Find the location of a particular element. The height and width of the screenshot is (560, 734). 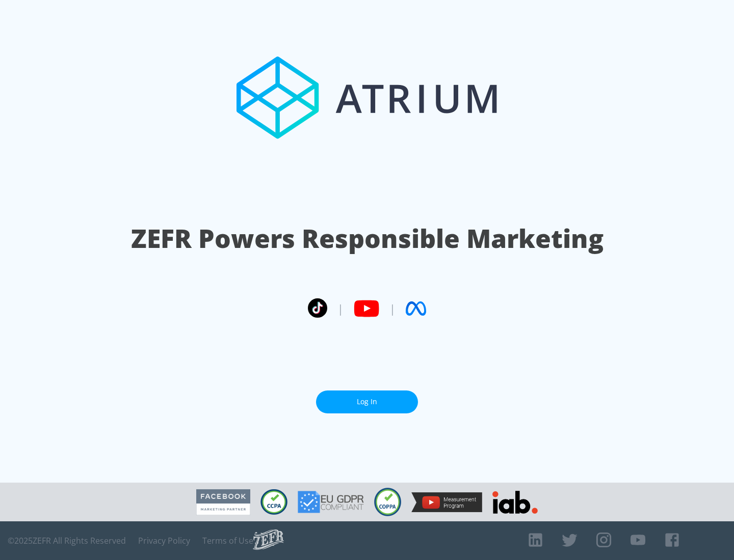

a: Log In is located at coordinates (367, 402).